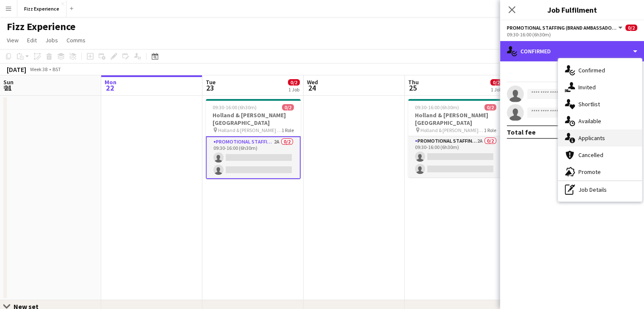  What do you see at coordinates (38, 69) in the screenshot?
I see `span: Week 38` at bounding box center [38, 69].